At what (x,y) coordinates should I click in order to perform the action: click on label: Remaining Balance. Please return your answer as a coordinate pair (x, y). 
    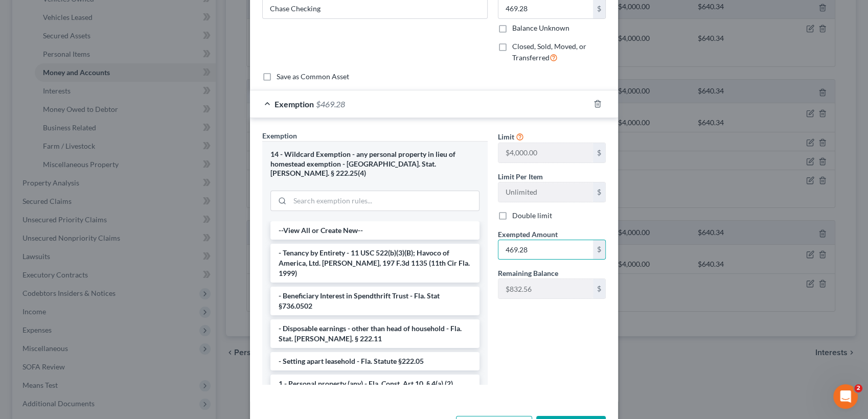
    Looking at the image, I should click on (528, 273).